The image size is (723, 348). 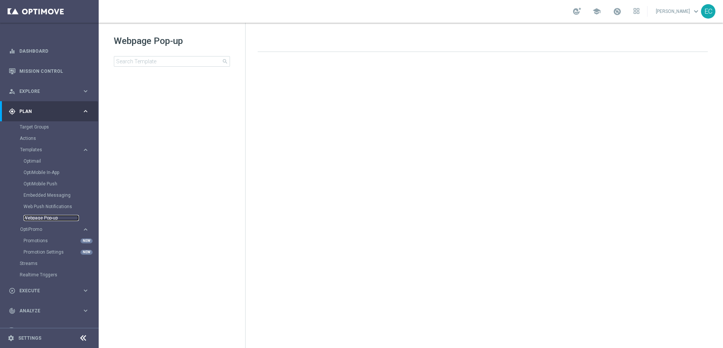 I want to click on div: equalizer Dashboard, so click(x=49, y=51).